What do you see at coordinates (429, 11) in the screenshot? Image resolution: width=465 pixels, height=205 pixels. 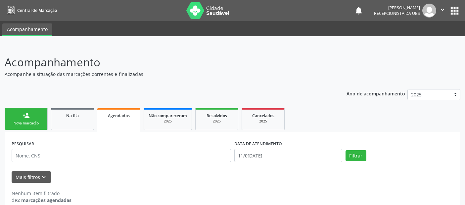 I see `img: img` at bounding box center [429, 11].